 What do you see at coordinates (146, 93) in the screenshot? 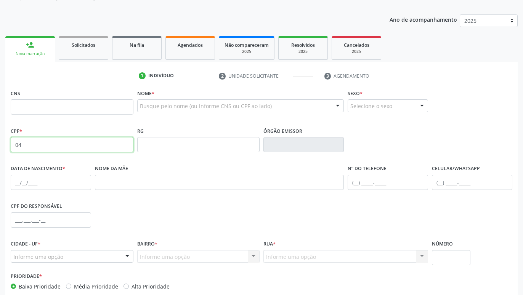
I see `label: Nome` at bounding box center [146, 93].